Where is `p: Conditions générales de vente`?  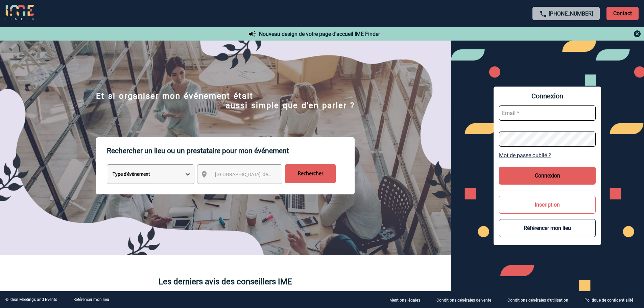
p: Conditions générales de vente is located at coordinates (464, 300).